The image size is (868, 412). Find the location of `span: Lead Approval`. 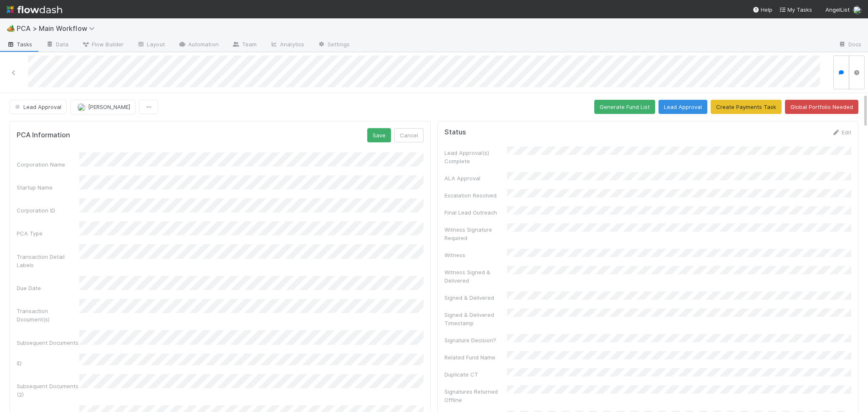

span: Lead Approval is located at coordinates (37, 107).